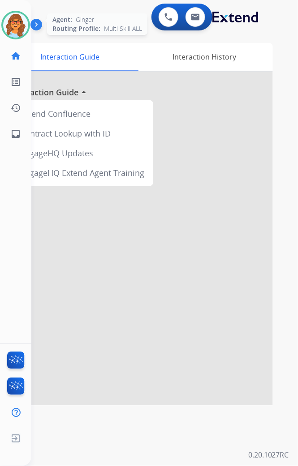 This screenshot has height=466, width=298. Describe the element at coordinates (85, 20) in the screenshot. I see `span: Ginger` at that location.